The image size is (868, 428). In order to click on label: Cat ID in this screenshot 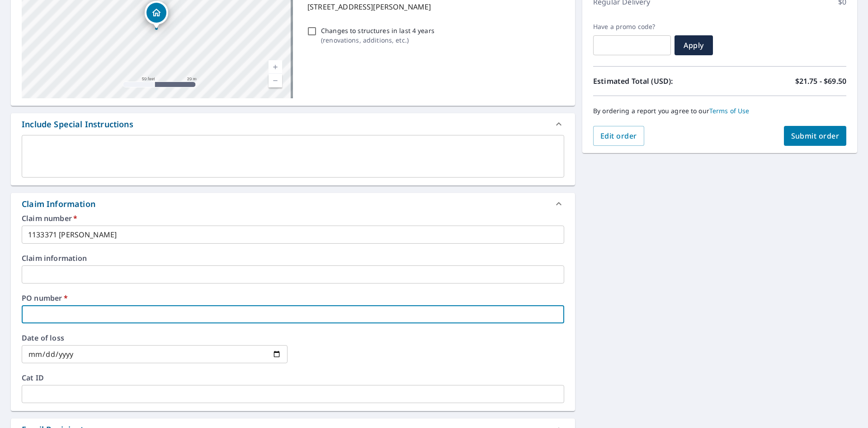, I will do `click(293, 377)`.